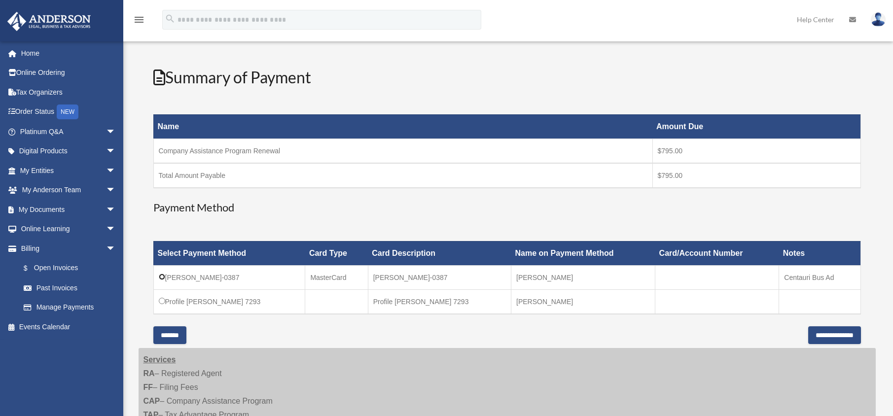 The width and height of the screenshot is (893, 416). What do you see at coordinates (170, 19) in the screenshot?
I see `i: search` at bounding box center [170, 19].